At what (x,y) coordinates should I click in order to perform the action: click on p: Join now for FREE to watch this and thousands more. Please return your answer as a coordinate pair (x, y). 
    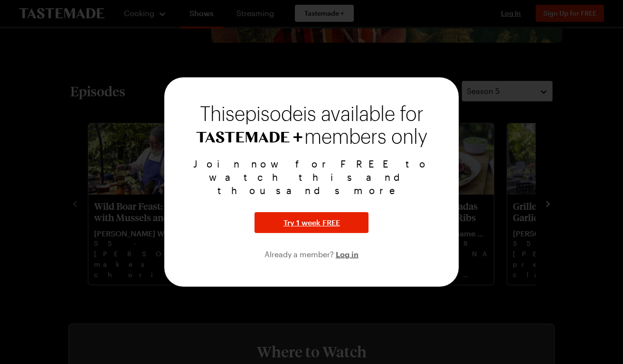
    Looking at the image, I should click on (312, 177).